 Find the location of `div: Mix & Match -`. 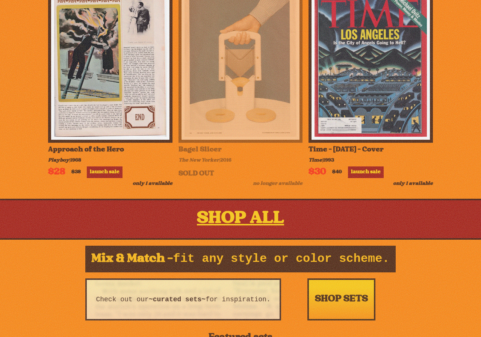

div: Mix & Match - is located at coordinates (240, 259).